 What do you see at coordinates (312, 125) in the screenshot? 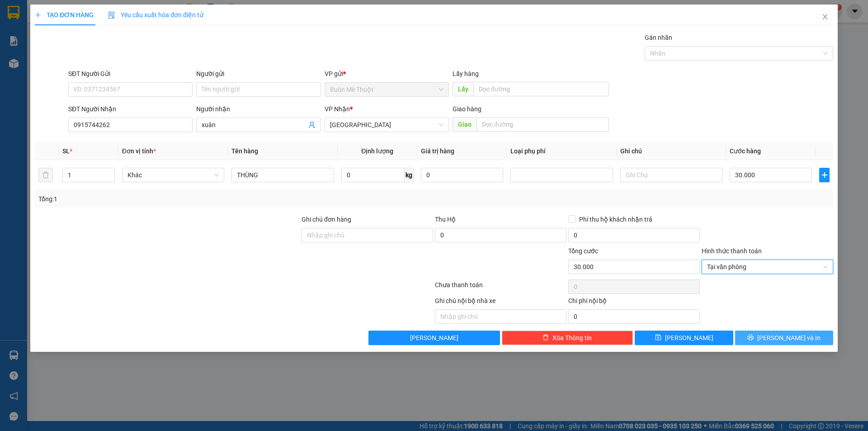
I see `span: user-add` at bounding box center [312, 125].